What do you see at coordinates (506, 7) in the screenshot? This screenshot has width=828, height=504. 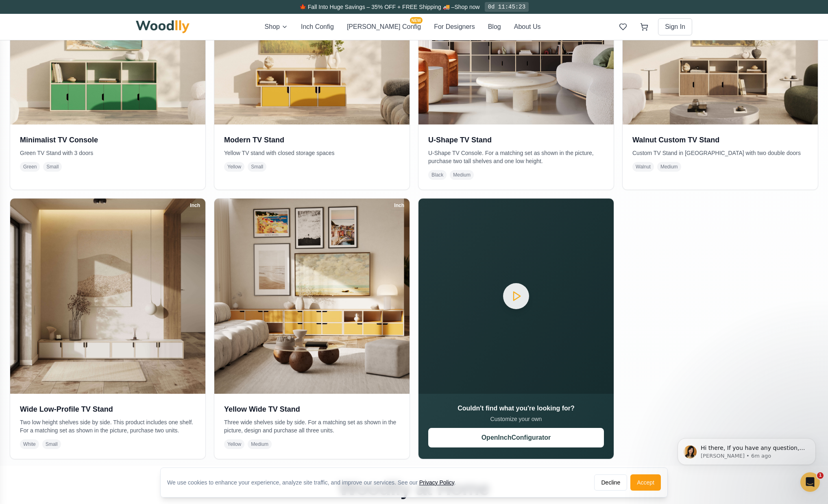 I see `div: 0d 11:45:23` at bounding box center [506, 7].